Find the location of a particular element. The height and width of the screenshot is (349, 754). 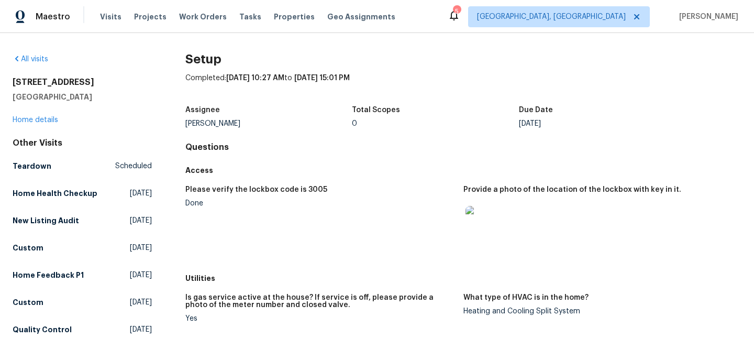

h5: Assignee is located at coordinates (203, 110).